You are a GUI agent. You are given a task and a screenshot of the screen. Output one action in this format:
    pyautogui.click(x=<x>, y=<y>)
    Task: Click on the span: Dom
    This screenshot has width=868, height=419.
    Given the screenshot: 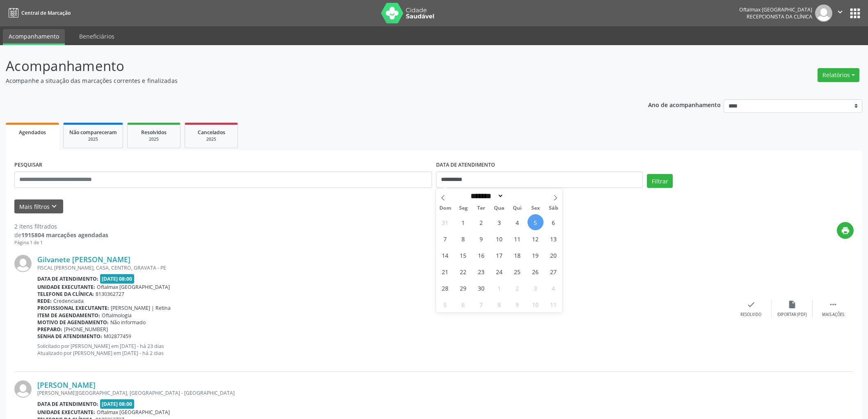 What is the action you would take?
    pyautogui.click(x=445, y=208)
    